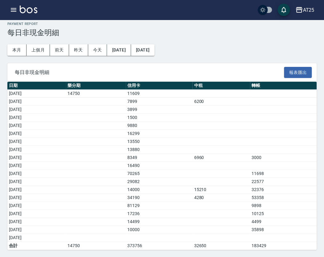  Describe the element at coordinates (37, 86) in the screenshot. I see `th: 日期` at that location.